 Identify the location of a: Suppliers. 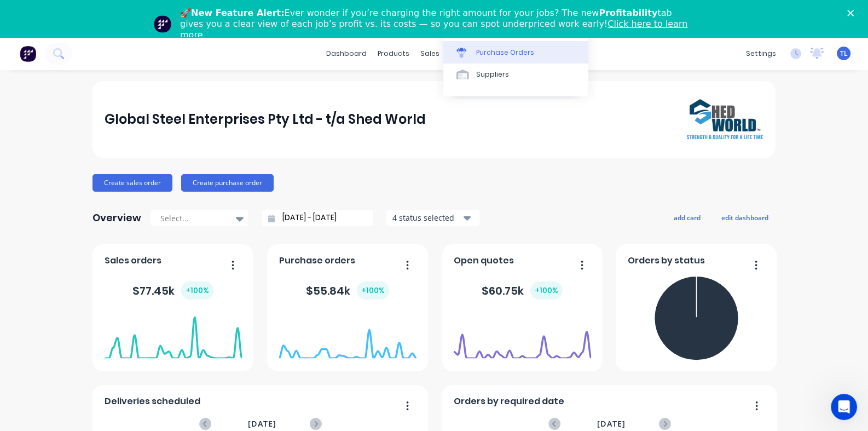
(516, 75).